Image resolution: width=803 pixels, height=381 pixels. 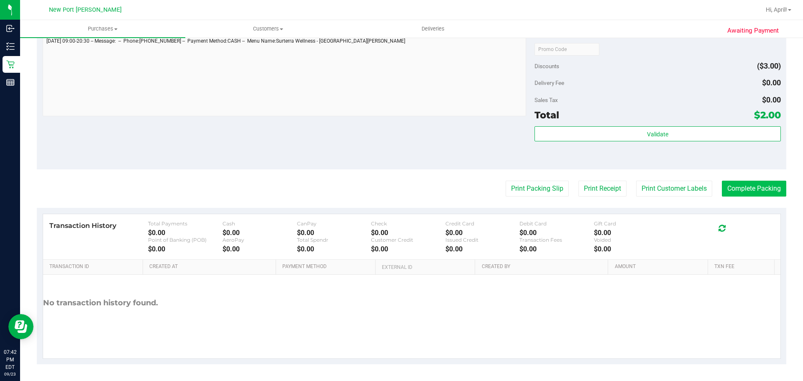 What do you see at coordinates (660, 267) in the screenshot?
I see `a: Amount` at bounding box center [660, 267].